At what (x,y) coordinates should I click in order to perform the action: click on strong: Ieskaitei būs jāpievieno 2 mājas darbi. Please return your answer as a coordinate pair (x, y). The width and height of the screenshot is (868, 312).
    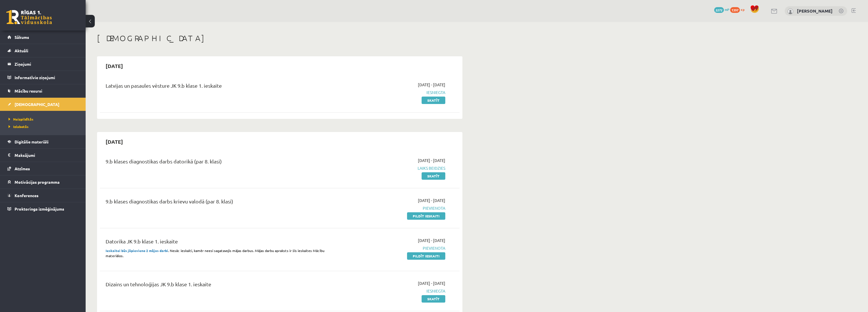
    Looking at the image, I should click on (137, 250).